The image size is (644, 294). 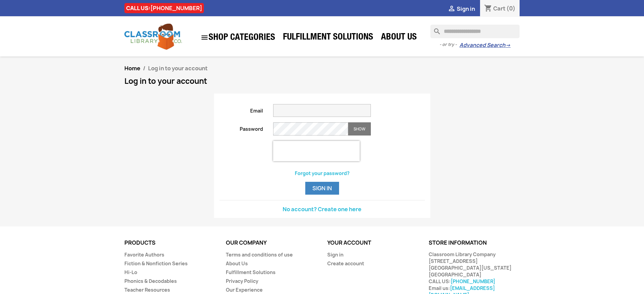 I want to click on div: CALL US:, so click(x=164, y=8).